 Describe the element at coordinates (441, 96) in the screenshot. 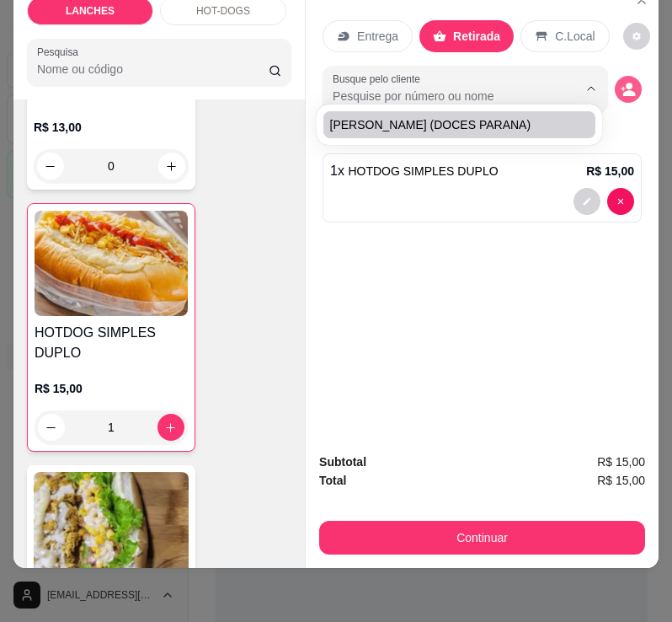

I see `input: Busque pelo cliente` at that location.